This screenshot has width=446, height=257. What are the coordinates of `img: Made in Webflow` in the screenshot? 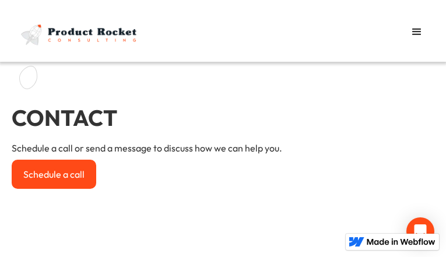 It's located at (401, 242).